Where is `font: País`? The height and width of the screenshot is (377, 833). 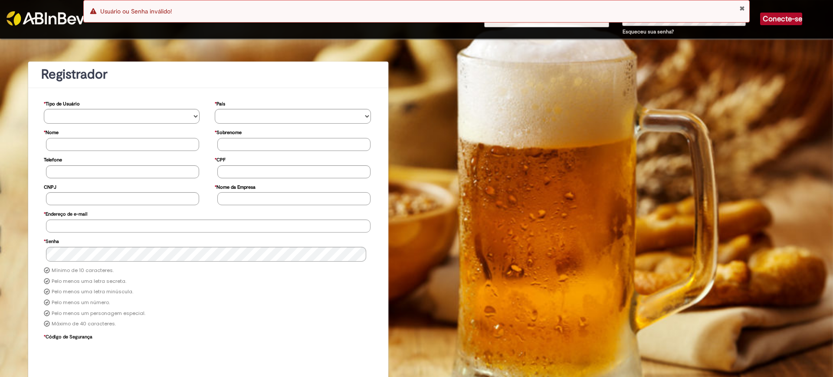
font: País is located at coordinates (221, 104).